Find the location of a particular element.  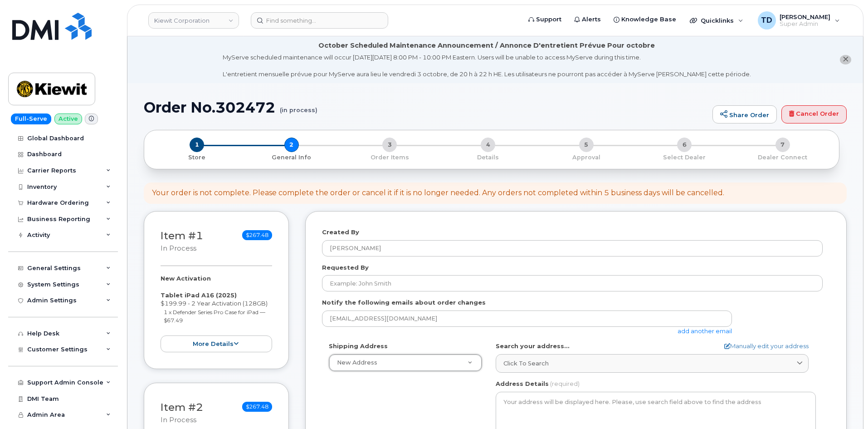

label: Address Details is located at coordinates (522, 384).